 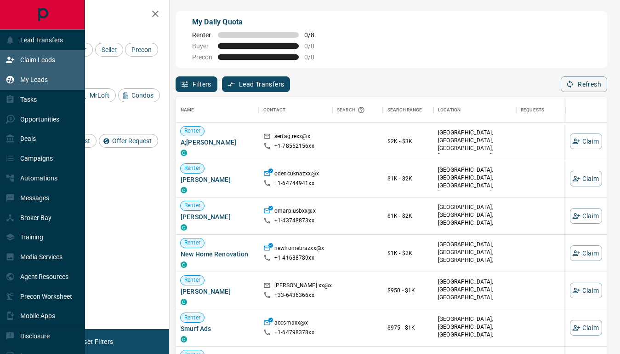 I want to click on p: +1- 64744941xx, so click(x=294, y=183).